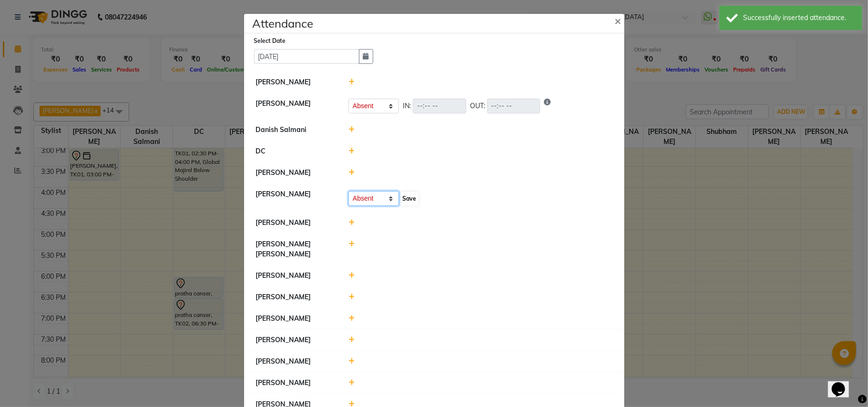  What do you see at coordinates (547, 106) in the screenshot?
I see `i: Show reason` at bounding box center [547, 106].